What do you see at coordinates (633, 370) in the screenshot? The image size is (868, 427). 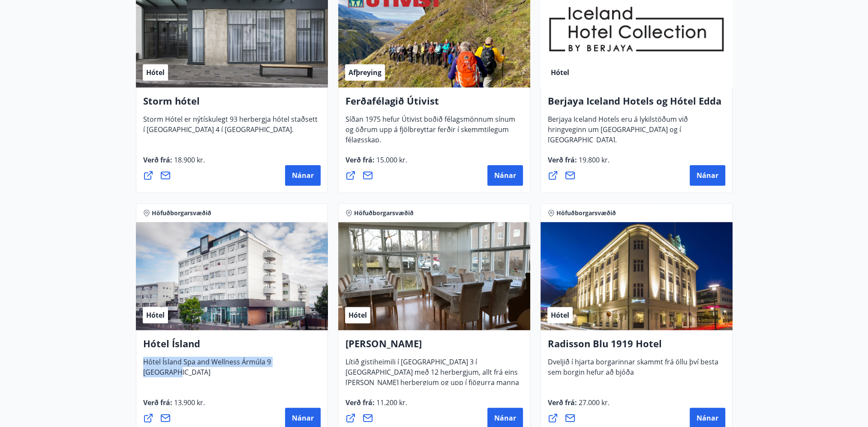 I see `span: Dveljið í hjarta borgarinnar skammt frá öllu því besta sem borgin hefur að bjóða` at bounding box center [633, 370].